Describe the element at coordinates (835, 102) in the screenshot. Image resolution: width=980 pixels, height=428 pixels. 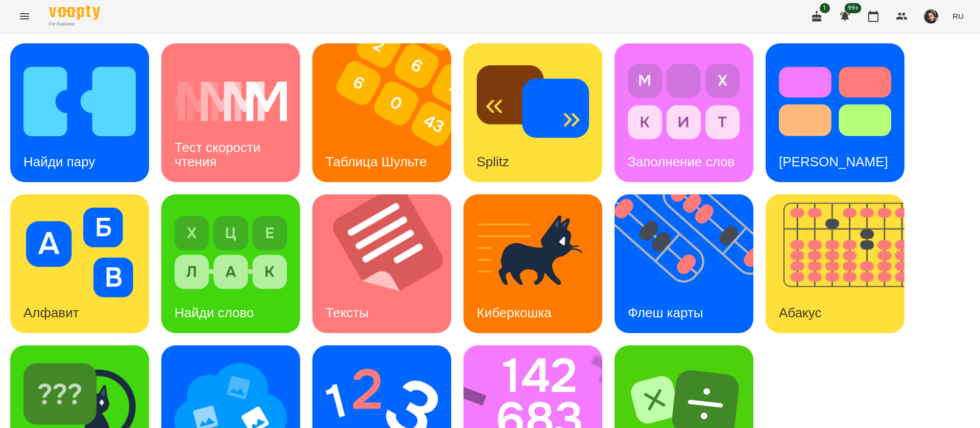
I see `img: Тест Струпа` at that location.